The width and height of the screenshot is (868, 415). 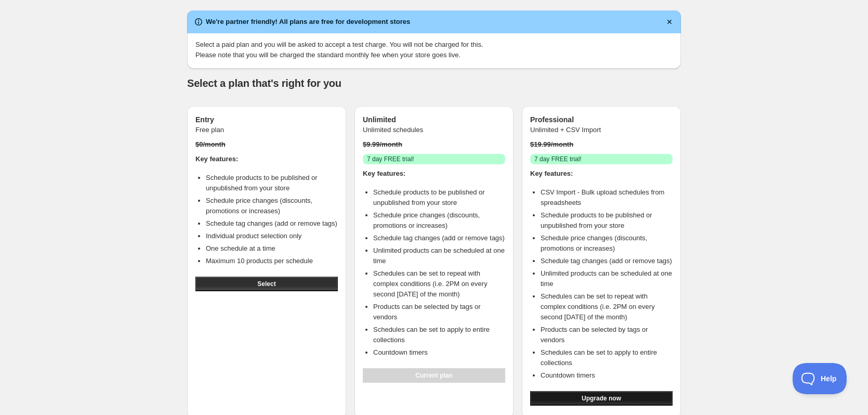 What do you see at coordinates (434, 83) in the screenshot?
I see `h1: Select a plan that's right for you` at bounding box center [434, 83].